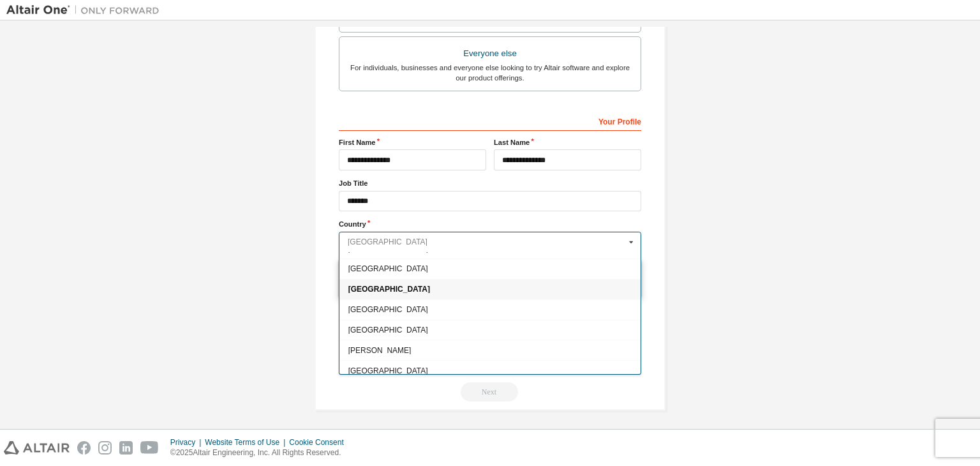 Image resolution: width=980 pixels, height=466 pixels. What do you see at coordinates (187, 442) in the screenshot?
I see `div: Privacy` at bounding box center [187, 442].